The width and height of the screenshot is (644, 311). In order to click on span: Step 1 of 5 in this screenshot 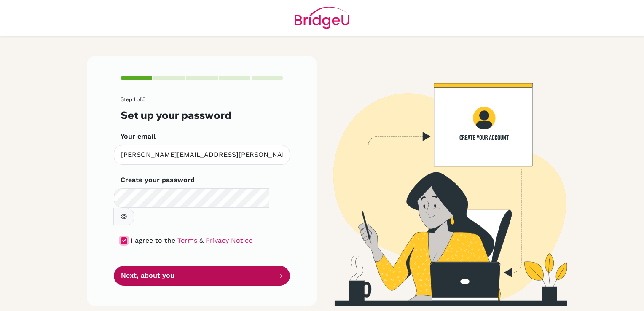, I will do `click(133, 99)`.